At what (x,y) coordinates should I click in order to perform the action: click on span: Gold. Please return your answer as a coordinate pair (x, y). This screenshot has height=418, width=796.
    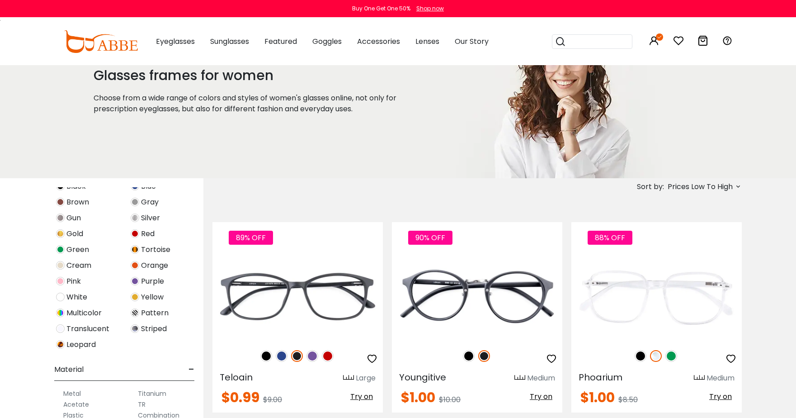
    Looking at the image, I should click on (75, 234).